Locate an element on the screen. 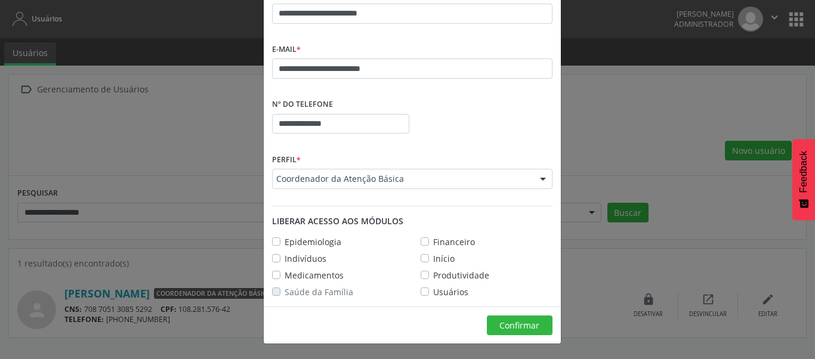 This screenshot has height=359, width=815. label: Início is located at coordinates (444, 258).